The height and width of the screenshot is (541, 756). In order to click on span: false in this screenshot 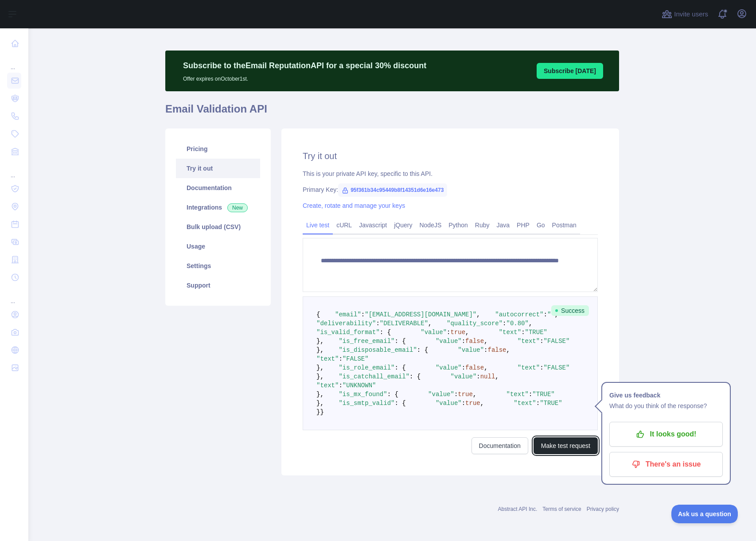, I will do `click(475, 368)`.